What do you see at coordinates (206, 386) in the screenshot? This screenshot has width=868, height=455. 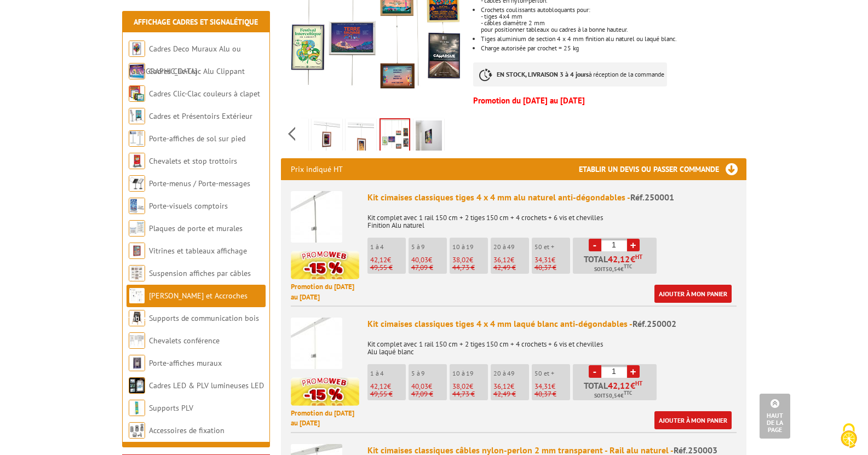 I see `a: Cadres LED & PLV lumineuses LED` at bounding box center [206, 386].